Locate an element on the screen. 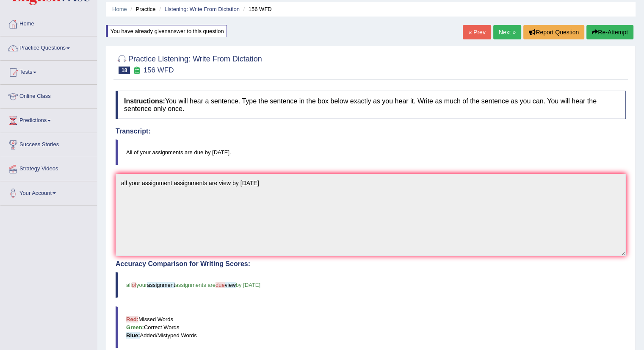  span: your is located at coordinates (142, 284).